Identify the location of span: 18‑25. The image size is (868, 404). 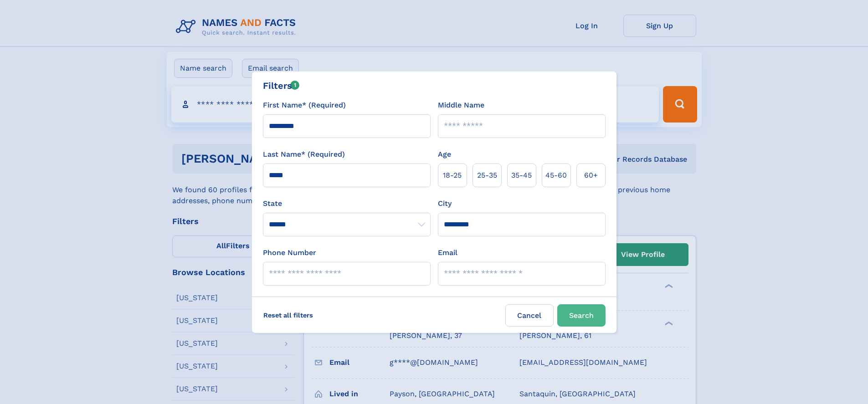
(452, 176).